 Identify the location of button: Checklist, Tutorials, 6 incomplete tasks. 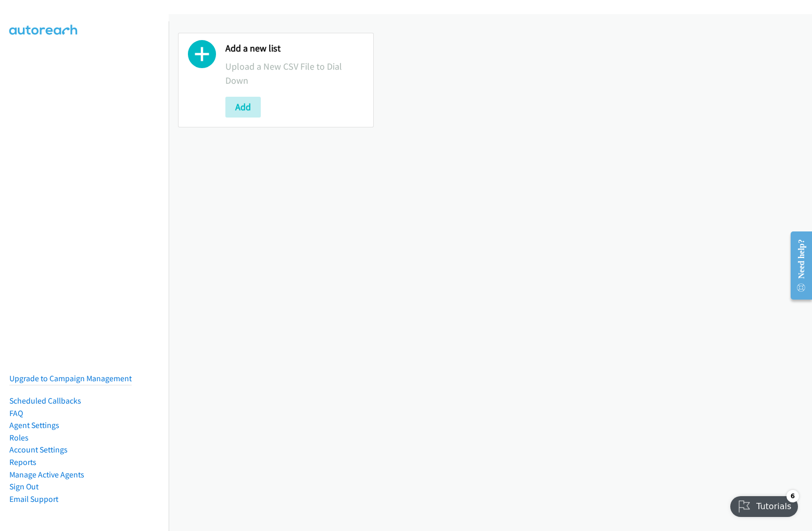
(40, 21).